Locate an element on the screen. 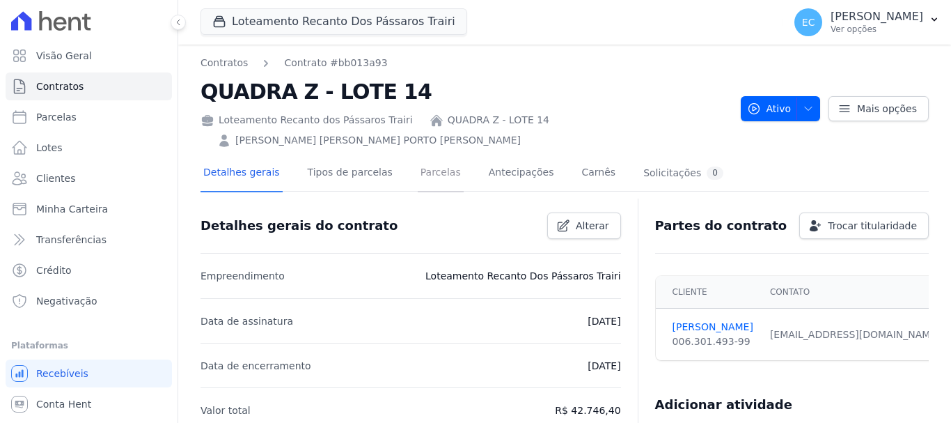  a: Clientes is located at coordinates (88, 178).